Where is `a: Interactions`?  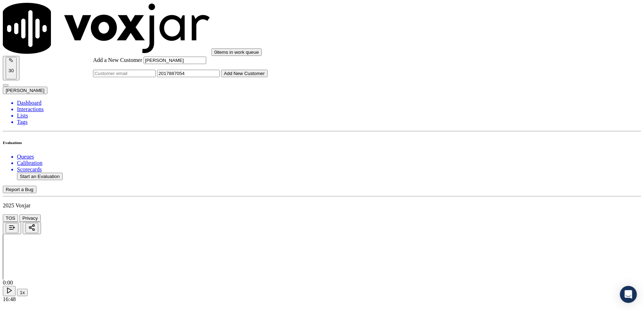 a: Interactions is located at coordinates (329, 109).